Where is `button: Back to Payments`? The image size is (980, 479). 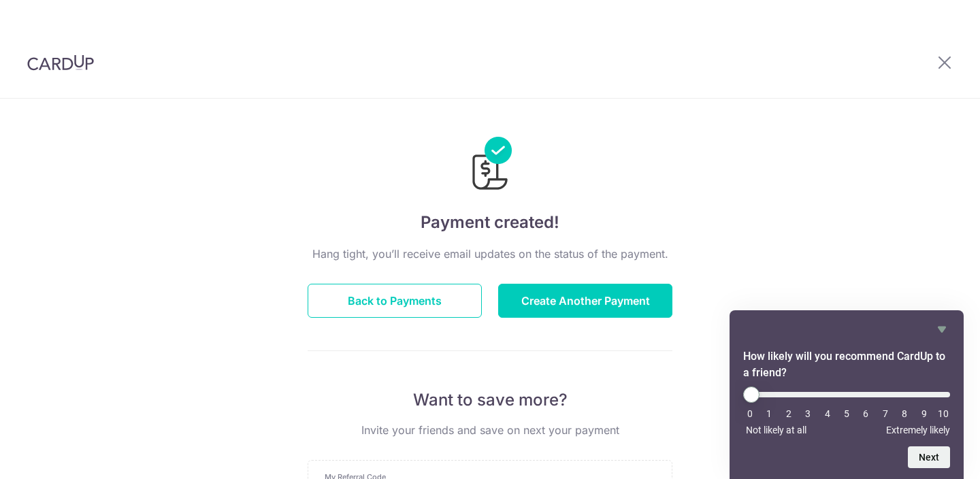 button: Back to Payments is located at coordinates (394, 301).